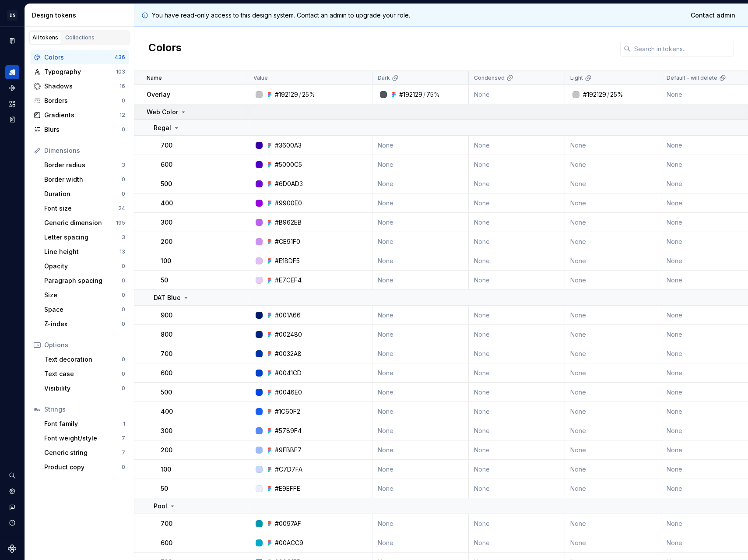  Describe the element at coordinates (13, 104) in the screenshot. I see `div: Assets` at that location.